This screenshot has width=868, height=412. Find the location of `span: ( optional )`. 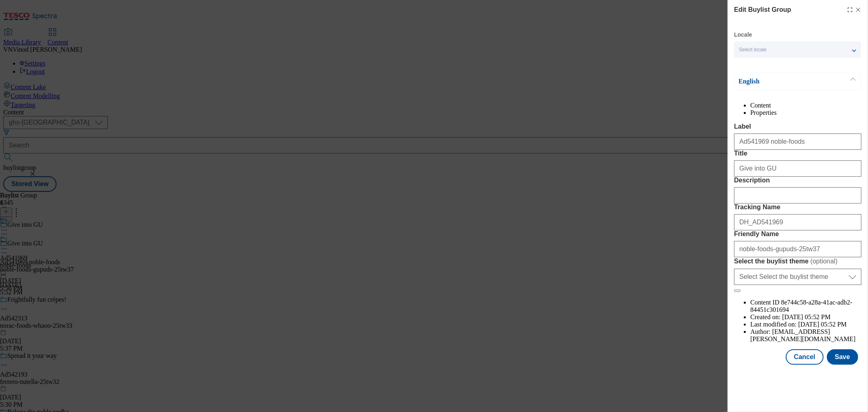

span: ( optional ) is located at coordinates (824, 261).